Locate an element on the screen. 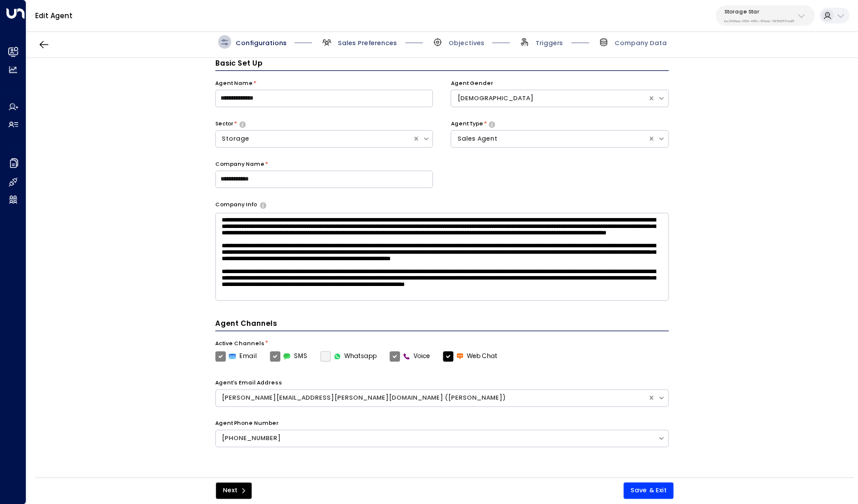  div: Sales Agent is located at coordinates (549, 139).